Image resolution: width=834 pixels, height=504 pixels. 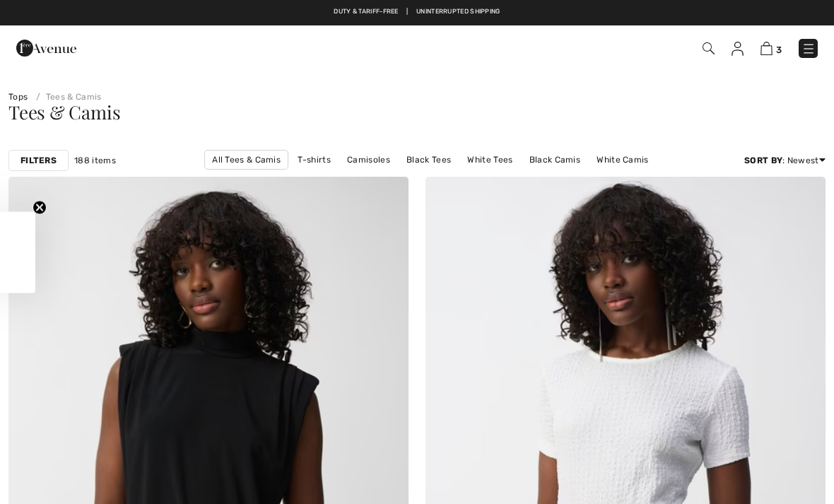 I want to click on a: 1ère Avenue, so click(x=46, y=47).